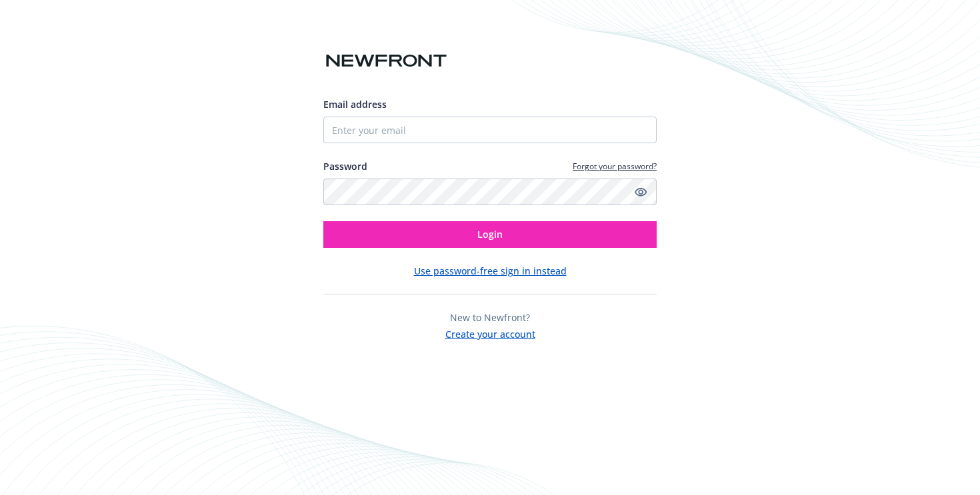  What do you see at coordinates (490, 317) in the screenshot?
I see `span: New to Newfront?` at bounding box center [490, 317].